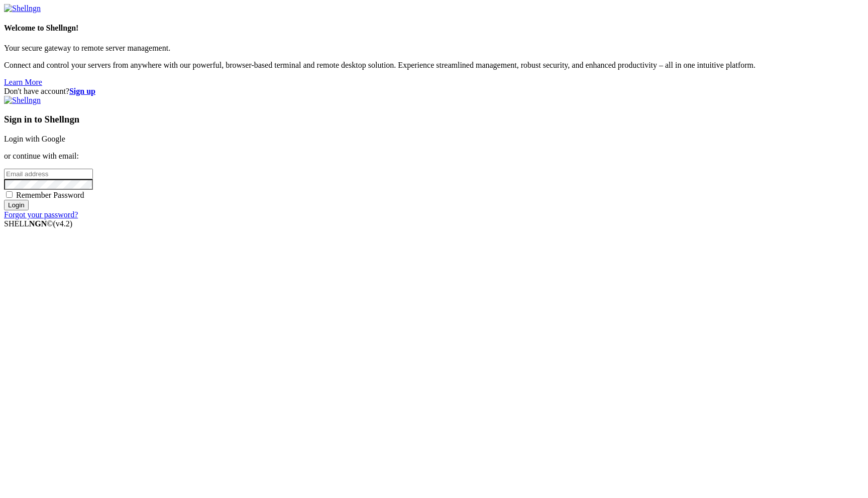  Describe the element at coordinates (9, 194) in the screenshot. I see `input: Remember Password` at that location.